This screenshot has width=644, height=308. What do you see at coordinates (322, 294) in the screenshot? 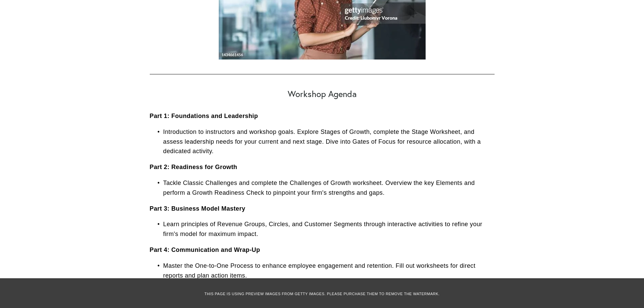
I see `span: This page is using preview images from Getty Images. Please purchase them to remove the watermark.` at bounding box center [322, 294].